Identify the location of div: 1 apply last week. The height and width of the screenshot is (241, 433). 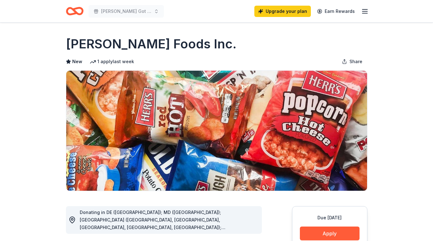
(112, 62).